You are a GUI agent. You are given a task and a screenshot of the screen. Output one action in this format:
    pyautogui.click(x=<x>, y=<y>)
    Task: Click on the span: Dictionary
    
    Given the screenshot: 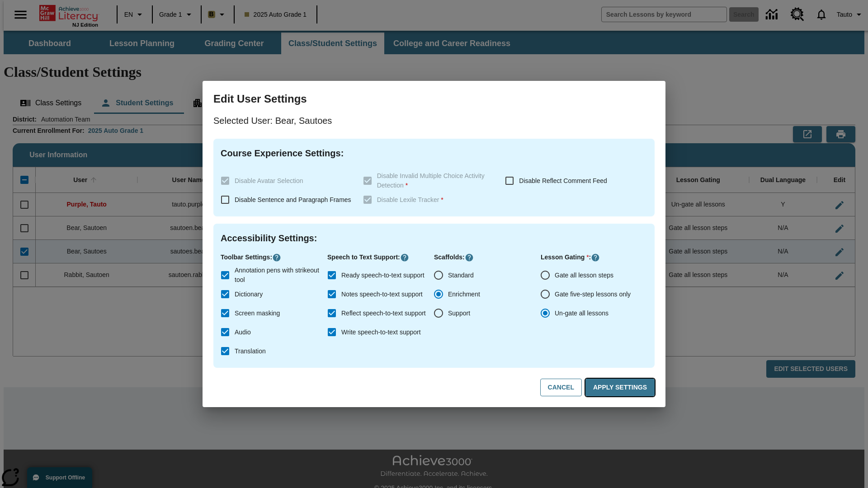 What is the action you would take?
    pyautogui.click(x=249, y=294)
    